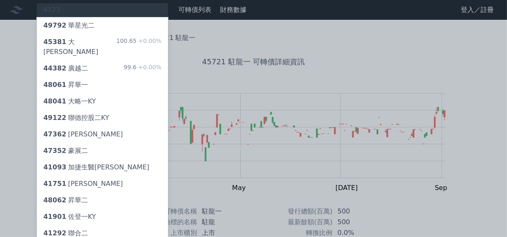 This screenshot has width=507, height=237. I want to click on div: 豪展二, so click(66, 151).